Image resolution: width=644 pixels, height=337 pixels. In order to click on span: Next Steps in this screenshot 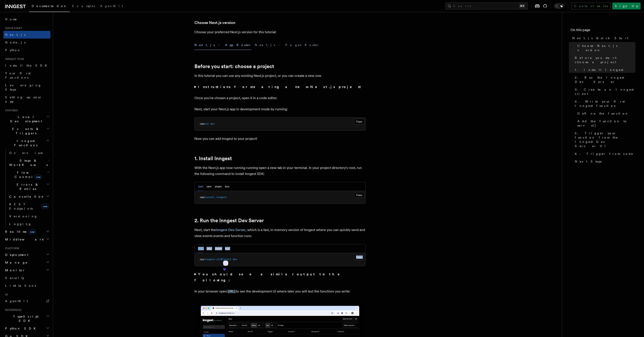, I will do `click(588, 161)`.